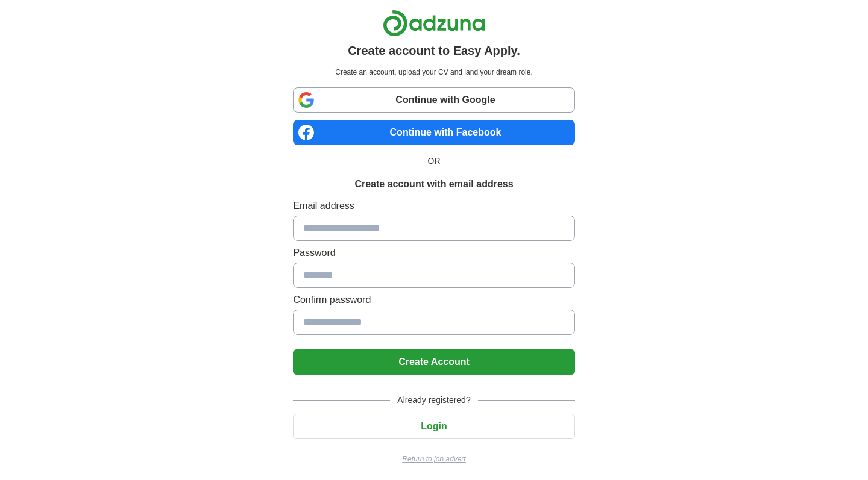  What do you see at coordinates (433, 185) in the screenshot?
I see `h1: Create account with email address` at bounding box center [433, 185].